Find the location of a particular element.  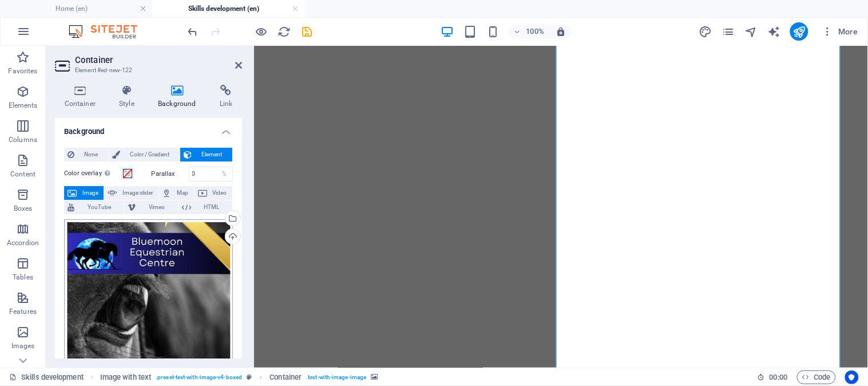

span: Color / Gradient is located at coordinates (150, 155).